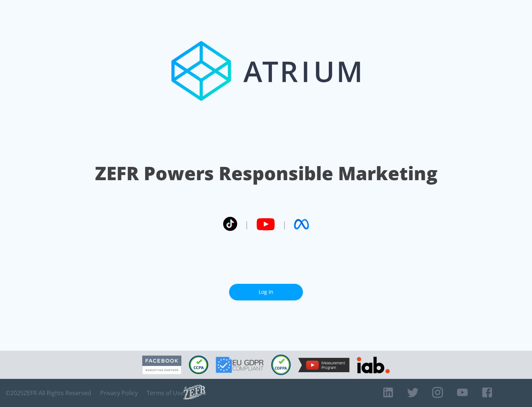 The height and width of the screenshot is (407, 532). What do you see at coordinates (266, 292) in the screenshot?
I see `a: Log In` at bounding box center [266, 292].